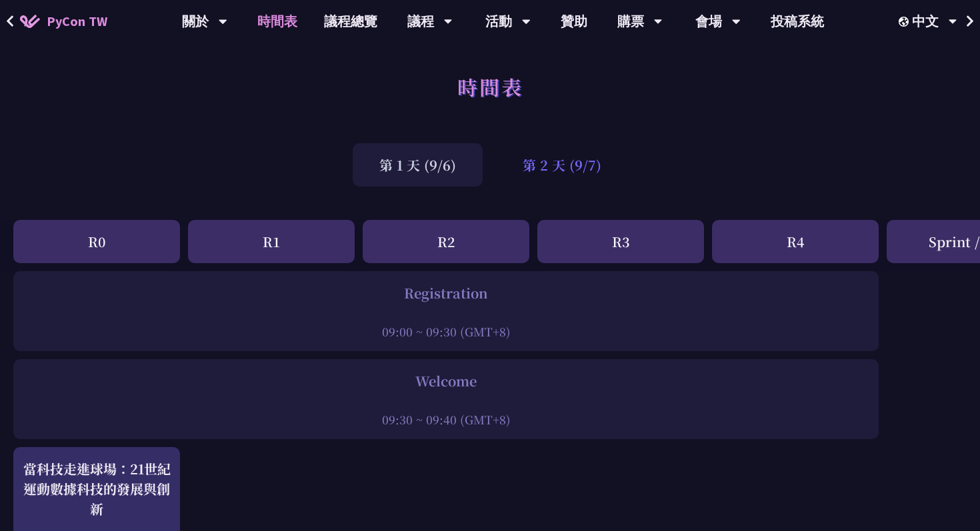 The height and width of the screenshot is (531, 980). I want to click on div: Registration, so click(446, 293).